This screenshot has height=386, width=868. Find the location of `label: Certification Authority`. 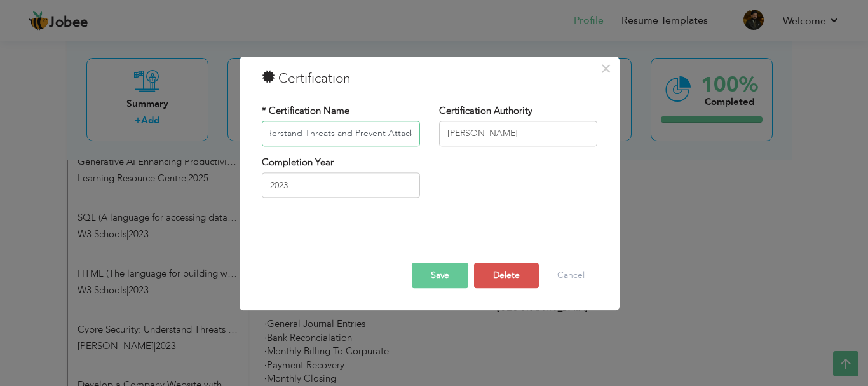

label: Certification Authority is located at coordinates (486, 111).